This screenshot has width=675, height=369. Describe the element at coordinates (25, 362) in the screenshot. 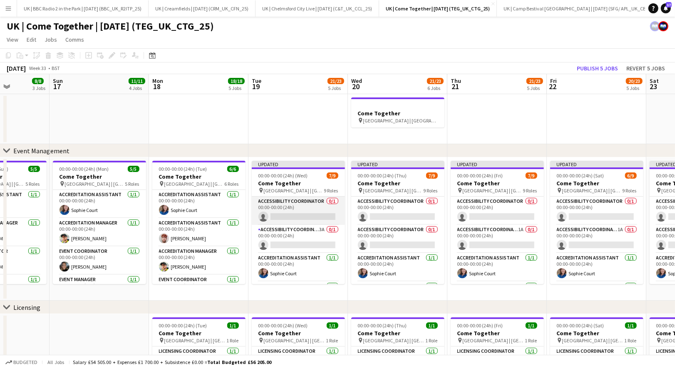

I see `span: Budgeted` at that location.